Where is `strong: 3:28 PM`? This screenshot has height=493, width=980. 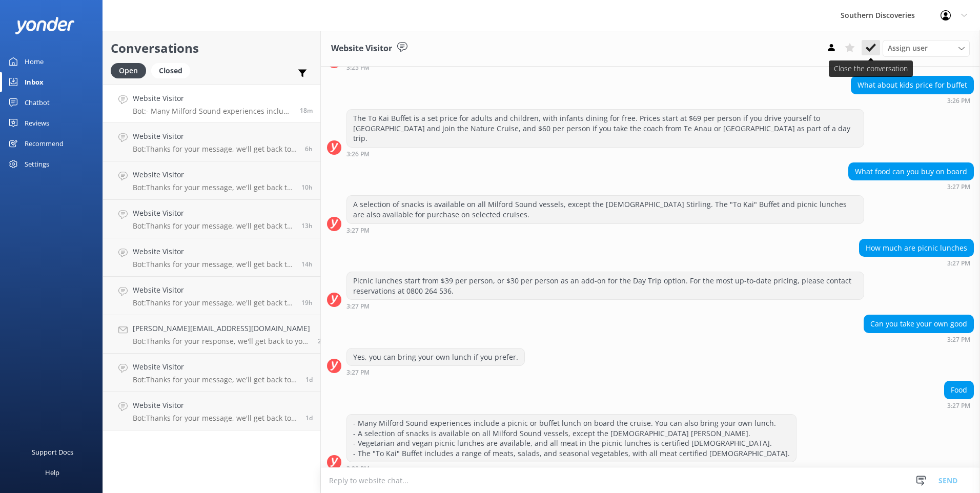 strong: 3:28 PM is located at coordinates (358, 469).